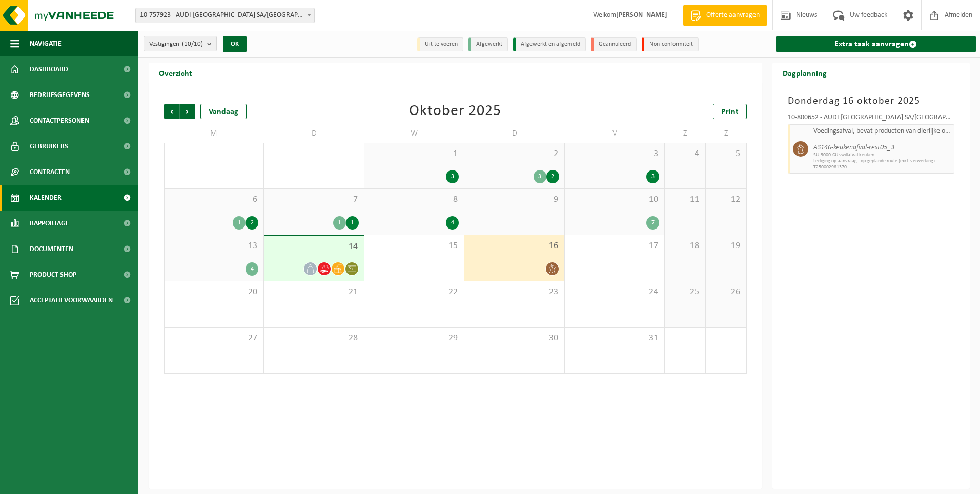 Image resolution: width=980 pixels, height=494 pixels. What do you see at coordinates (313, 247) in the screenshot?
I see `span: 14` at bounding box center [313, 247].